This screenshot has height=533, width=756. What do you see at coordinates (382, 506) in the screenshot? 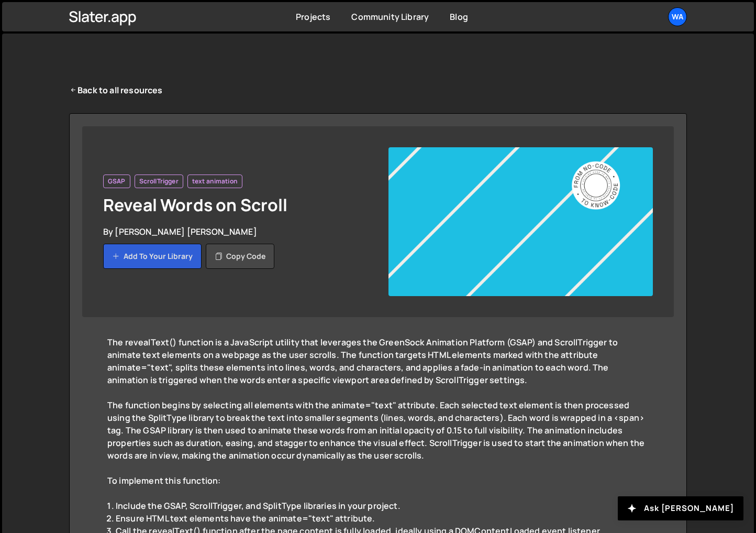
I see `li: Include the GSAP, ScrollTrigger, and SplitType libraries in your project.` at bounding box center [382, 506].